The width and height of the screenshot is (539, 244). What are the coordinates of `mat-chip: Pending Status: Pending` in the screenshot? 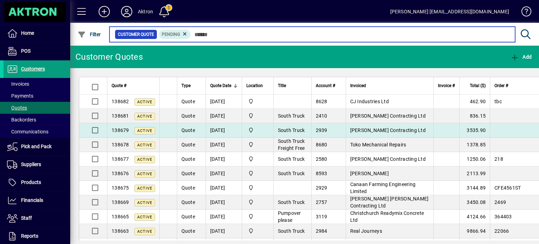 It's located at (175, 34).